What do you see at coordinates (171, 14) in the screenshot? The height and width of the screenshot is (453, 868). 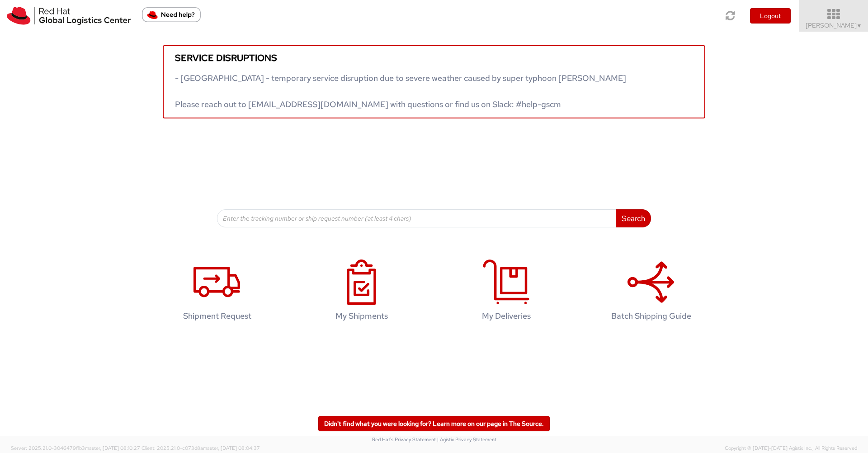 I see `button: Need help?` at bounding box center [171, 14].